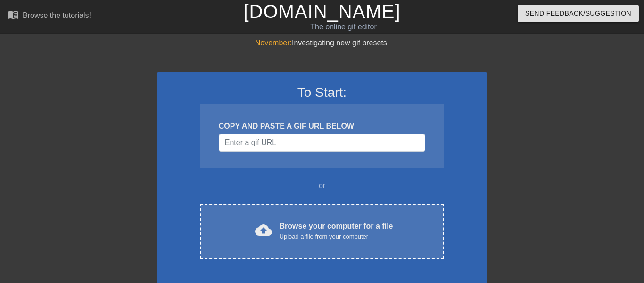  What do you see at coordinates (49, 16) in the screenshot?
I see `a: Browse the tutorials!` at bounding box center [49, 16].